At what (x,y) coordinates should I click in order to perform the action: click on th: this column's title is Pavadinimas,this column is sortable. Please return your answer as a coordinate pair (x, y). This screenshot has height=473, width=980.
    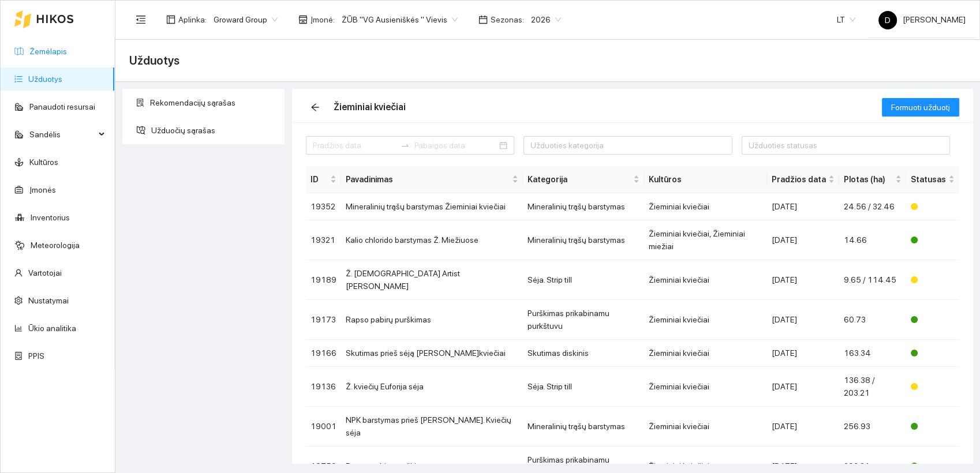
    Looking at the image, I should click on (432, 179).